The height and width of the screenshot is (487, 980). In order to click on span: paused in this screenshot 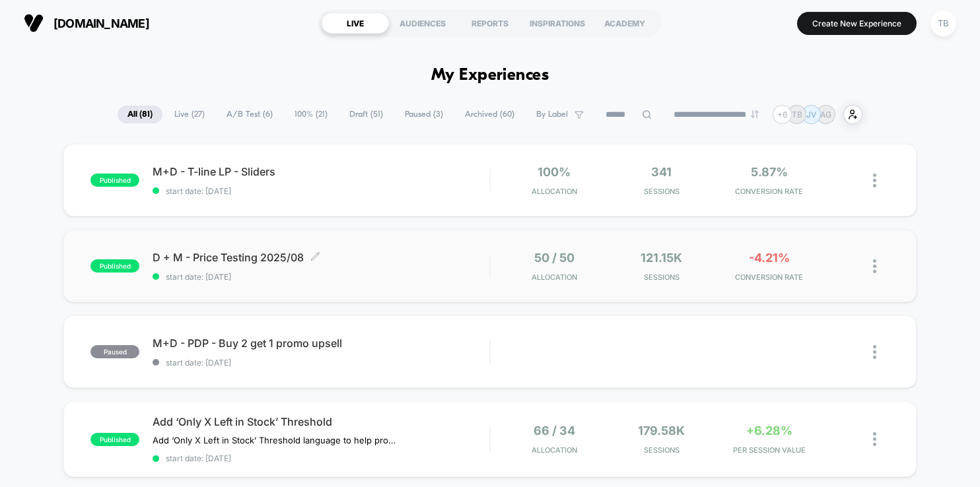, I will do `click(115, 352)`.